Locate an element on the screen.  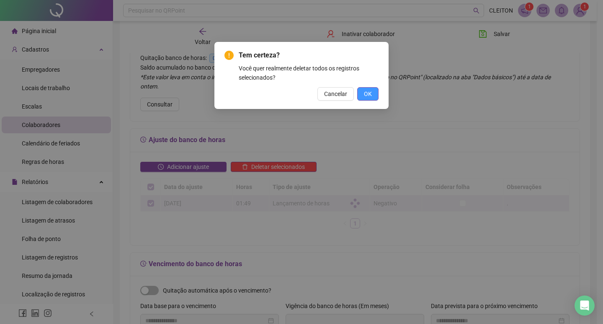
span: OK is located at coordinates (367, 94).